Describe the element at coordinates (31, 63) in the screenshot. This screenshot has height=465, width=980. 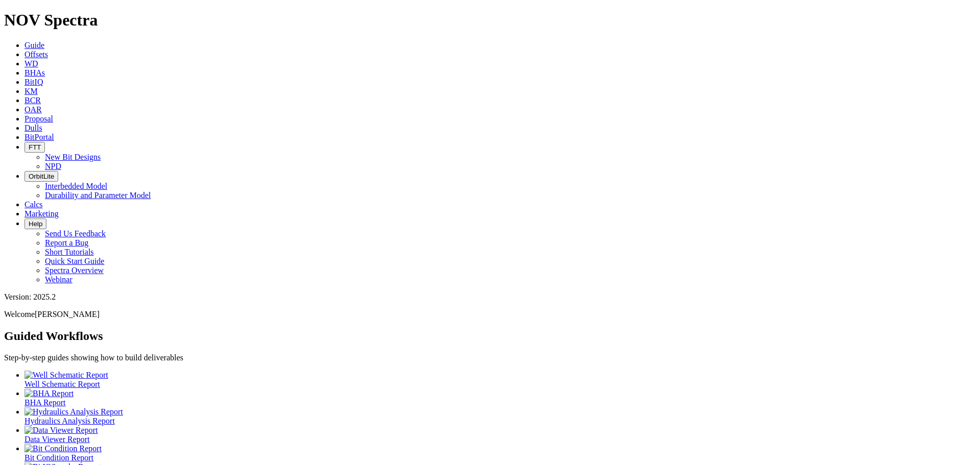
I see `a: WD` at that location.